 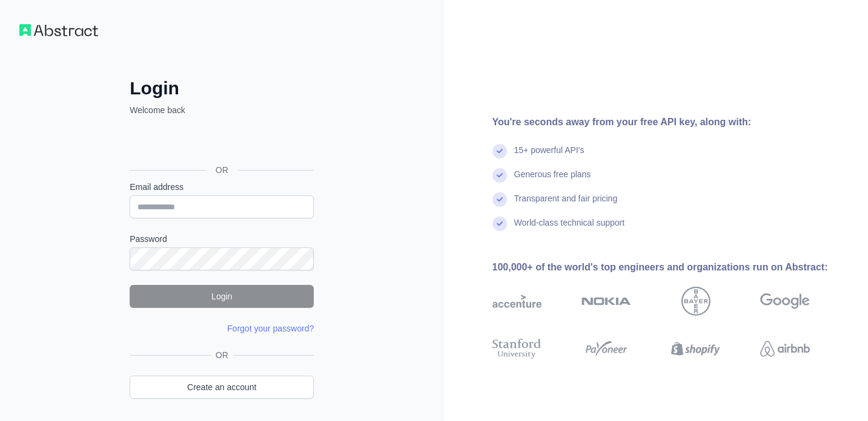 I want to click on div: Generous free plans, so click(x=553, y=181).